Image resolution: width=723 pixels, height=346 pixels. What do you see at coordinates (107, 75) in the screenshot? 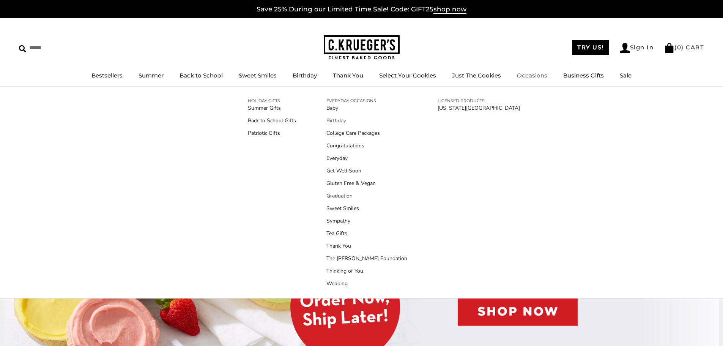
I see `a: Bestsellers` at bounding box center [107, 75].